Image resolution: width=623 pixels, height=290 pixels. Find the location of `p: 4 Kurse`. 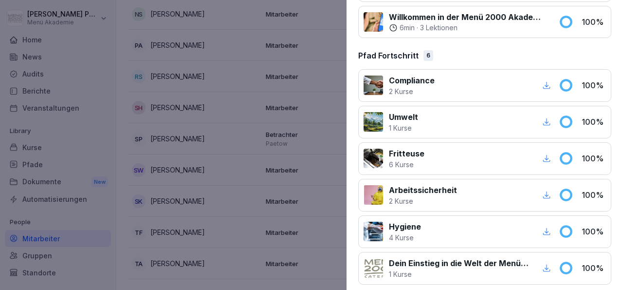

p: 4 Kurse is located at coordinates (405, 237).